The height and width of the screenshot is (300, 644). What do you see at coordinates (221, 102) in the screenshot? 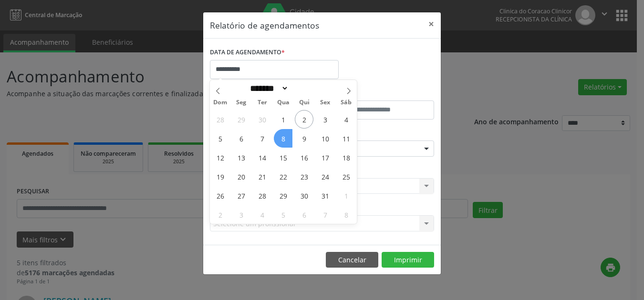
I see `span: Dom` at bounding box center [221, 102].